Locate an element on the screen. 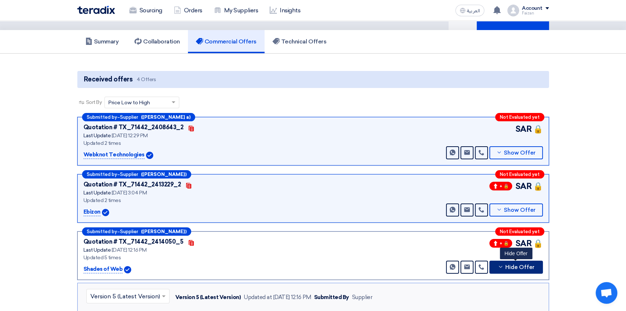 The image size is (626, 311). p: Shades of Web is located at coordinates (103, 269).